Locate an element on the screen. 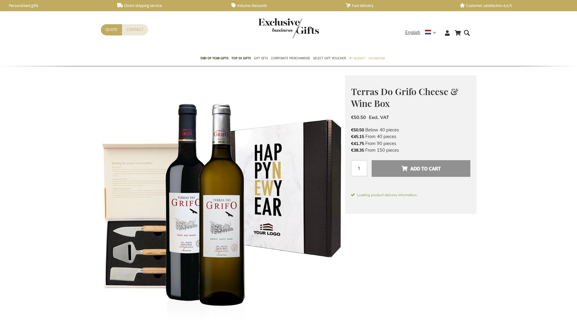 The height and width of the screenshot is (327, 577). a: Fast delivery is located at coordinates (397, 5).